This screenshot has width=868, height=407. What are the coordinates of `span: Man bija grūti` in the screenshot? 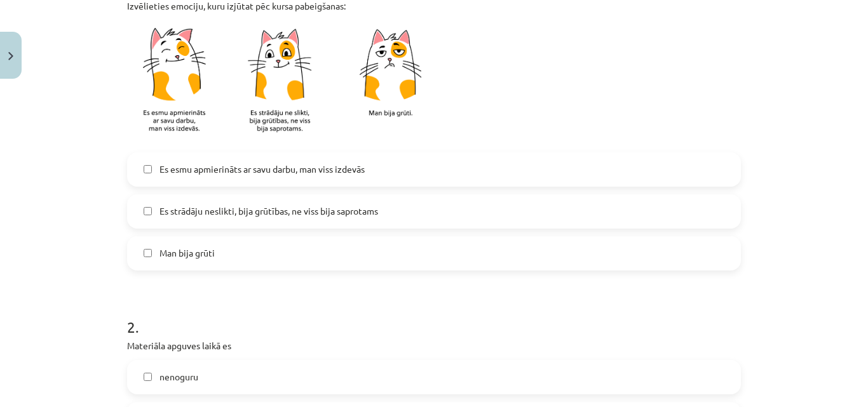 It's located at (187, 253).